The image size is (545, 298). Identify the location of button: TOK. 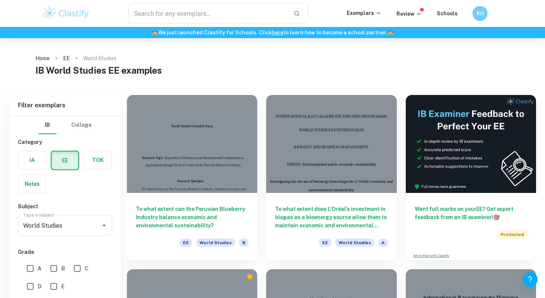
(98, 160).